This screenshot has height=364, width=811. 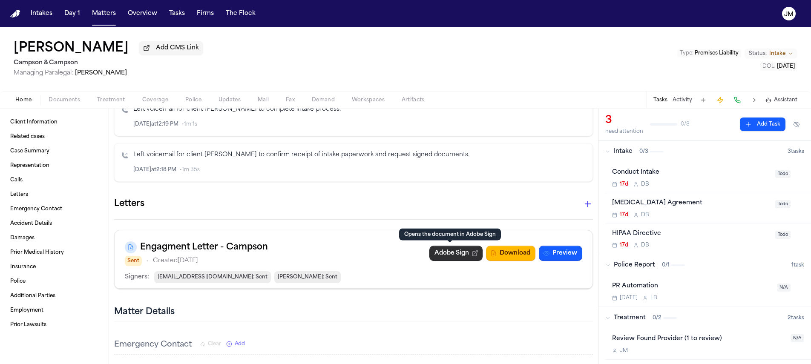 What do you see at coordinates (137, 277) in the screenshot?
I see `p: Signers:` at bounding box center [137, 277].